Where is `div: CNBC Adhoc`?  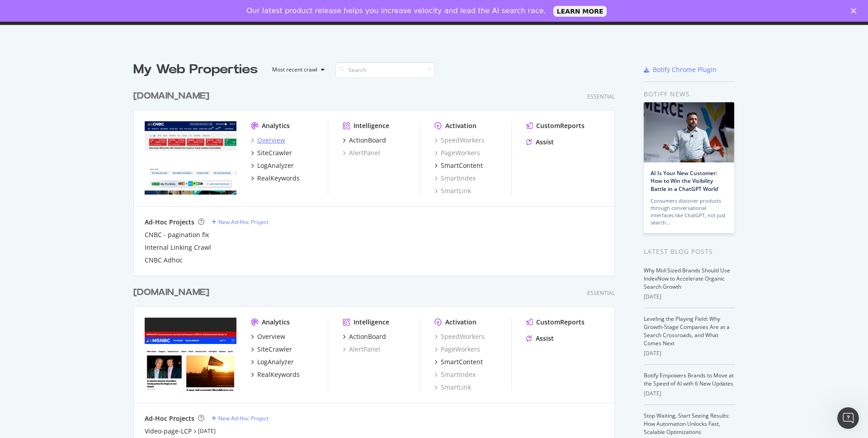 div: CNBC Adhoc is located at coordinates (164, 260).